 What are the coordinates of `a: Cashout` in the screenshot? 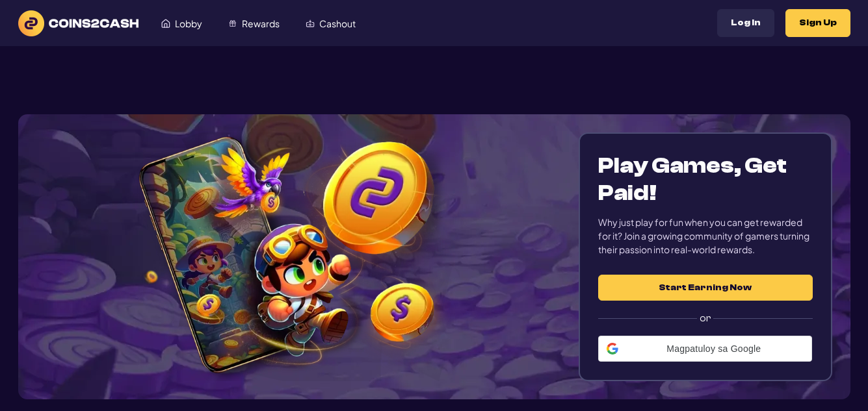 It's located at (330, 23).